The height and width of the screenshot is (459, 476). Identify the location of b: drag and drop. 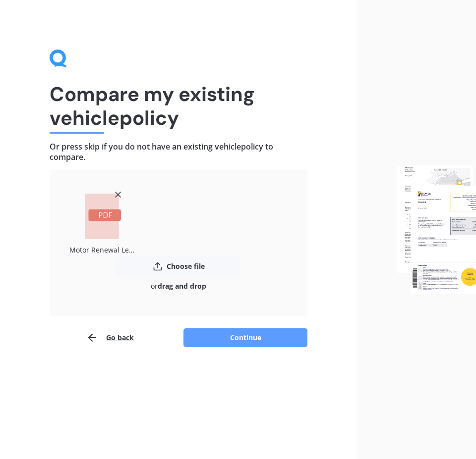
(182, 285).